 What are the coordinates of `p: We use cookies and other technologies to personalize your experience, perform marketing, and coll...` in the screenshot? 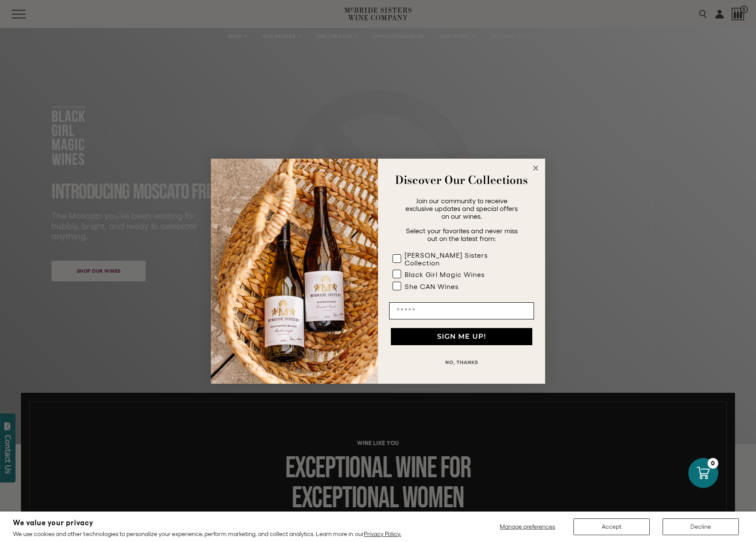 It's located at (207, 534).